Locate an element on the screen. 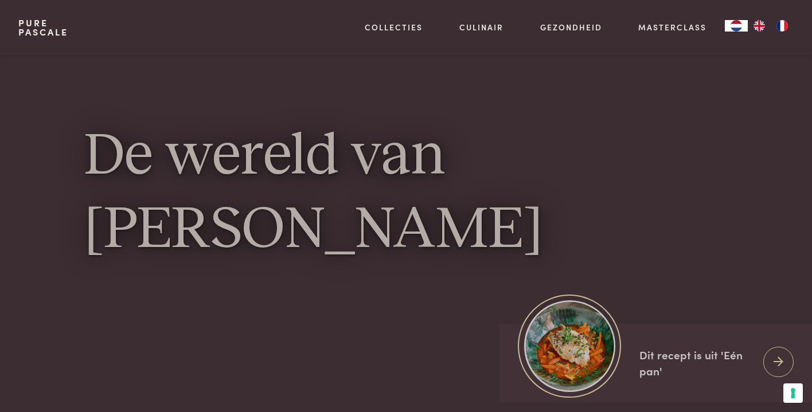 This screenshot has width=812, height=412. a: Gezondheid is located at coordinates (571, 27).